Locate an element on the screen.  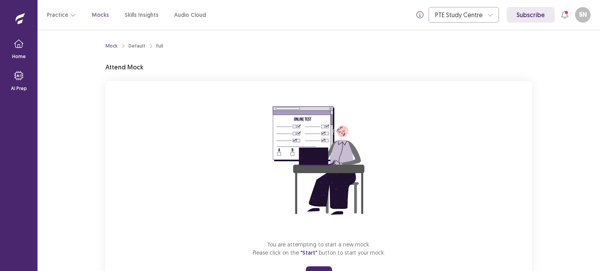
p: Skills Insights is located at coordinates (141, 15).